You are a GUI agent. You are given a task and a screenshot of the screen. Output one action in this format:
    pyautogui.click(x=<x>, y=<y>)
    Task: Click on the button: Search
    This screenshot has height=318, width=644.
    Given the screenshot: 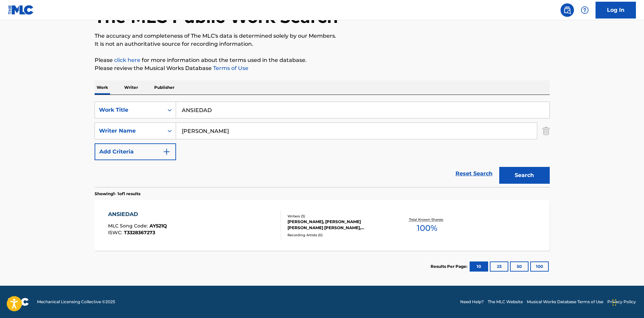 What is the action you would take?
    pyautogui.click(x=525, y=175)
    